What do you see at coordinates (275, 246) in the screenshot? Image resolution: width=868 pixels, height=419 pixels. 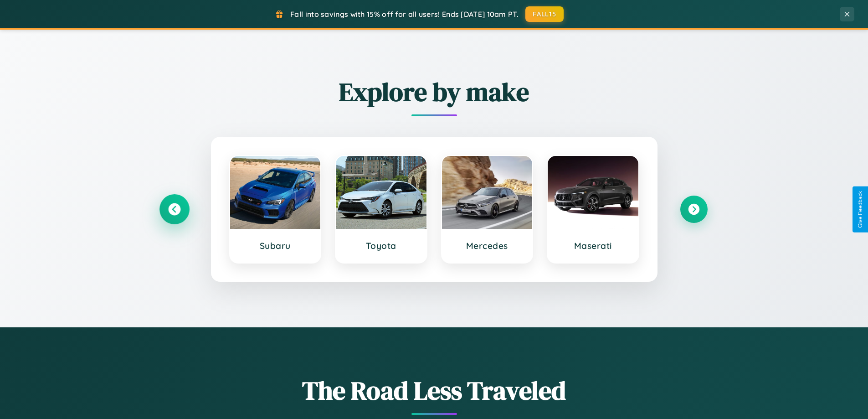 I see `h3: Subaru` at bounding box center [275, 246].